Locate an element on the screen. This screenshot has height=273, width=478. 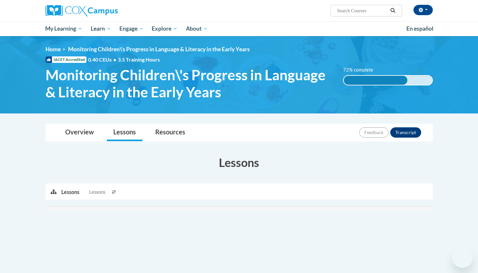
div: Main menu is located at coordinates (239, 29).